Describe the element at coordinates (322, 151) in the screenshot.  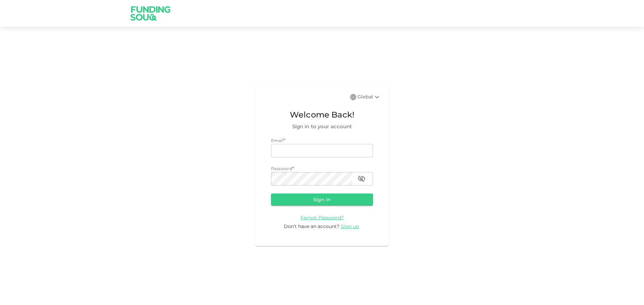
I see `div: email` at that location.